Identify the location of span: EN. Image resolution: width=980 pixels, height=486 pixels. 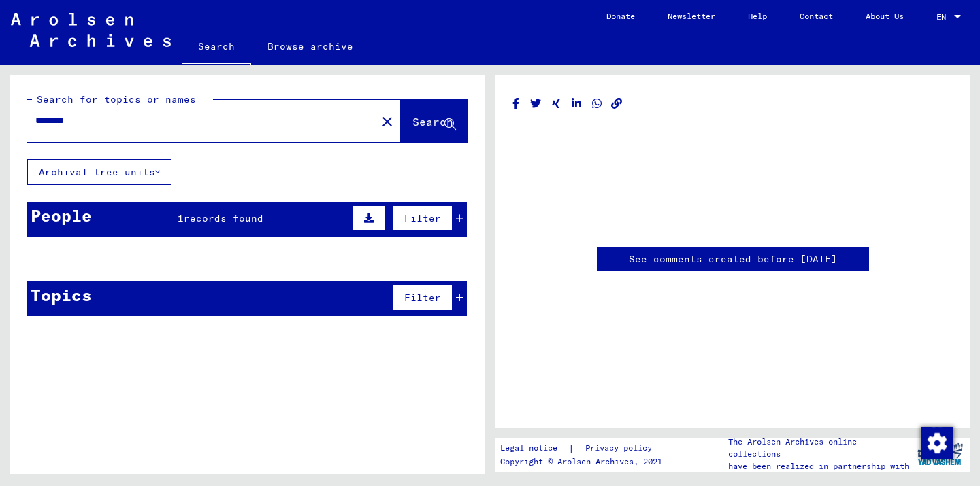
(944, 17).